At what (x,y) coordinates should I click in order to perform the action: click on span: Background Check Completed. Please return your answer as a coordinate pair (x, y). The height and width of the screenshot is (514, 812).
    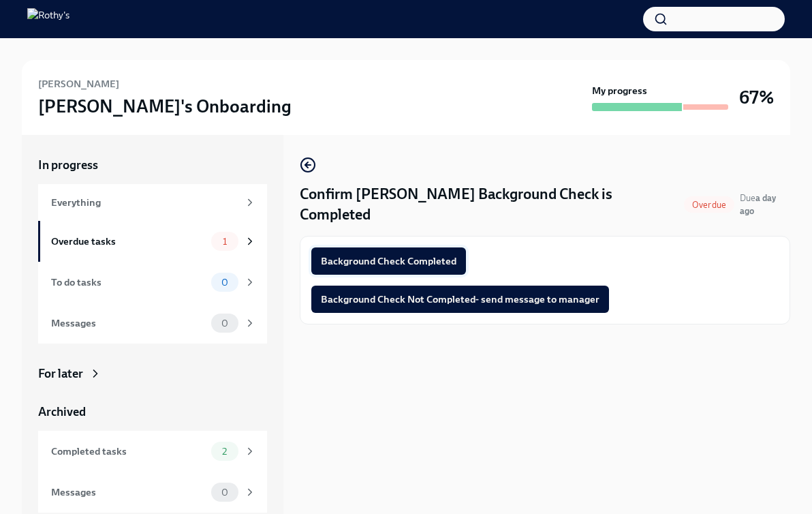
    Looking at the image, I should click on (389, 261).